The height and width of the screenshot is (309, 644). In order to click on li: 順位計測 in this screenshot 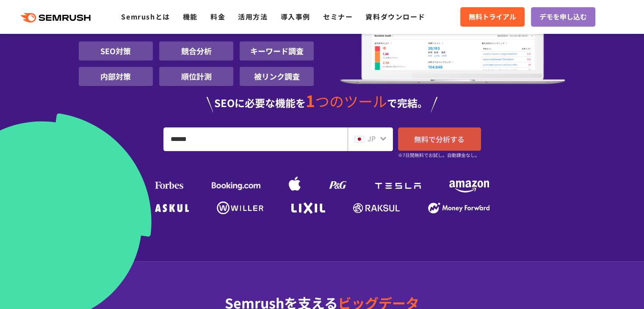, I will do `click(196, 76)`.